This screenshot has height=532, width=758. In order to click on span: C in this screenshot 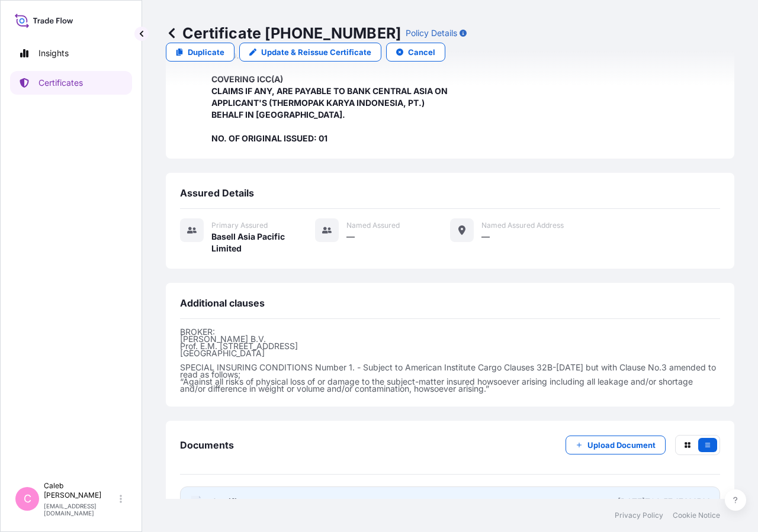, I will do `click(27, 499)`.